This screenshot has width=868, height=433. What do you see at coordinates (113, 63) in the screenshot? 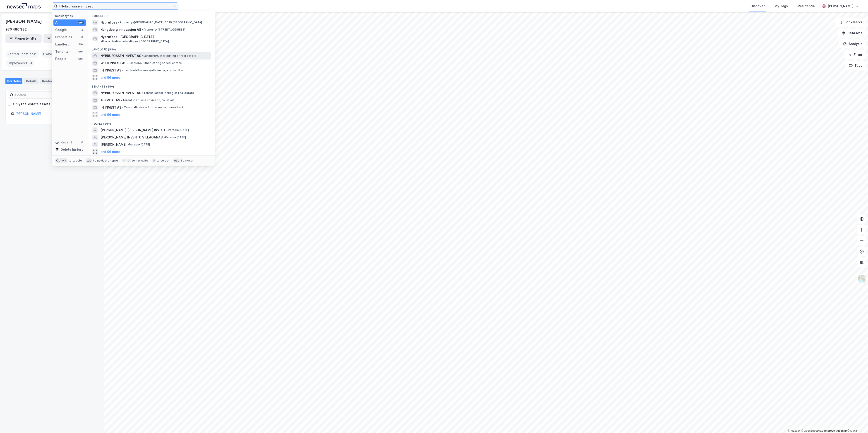
I see `span: WITH INVEST AS` at bounding box center [113, 63].